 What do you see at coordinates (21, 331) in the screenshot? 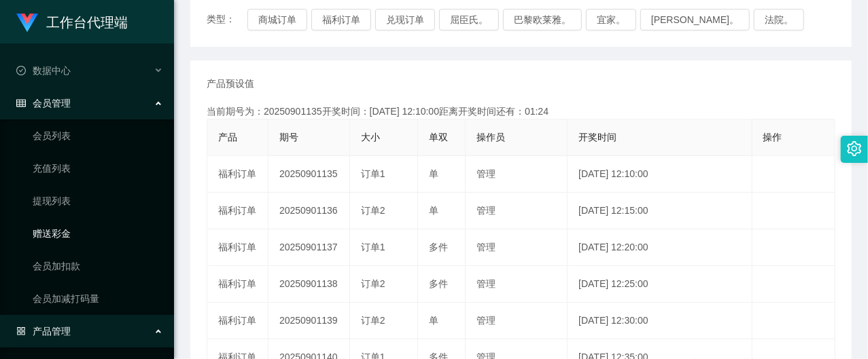
I see `i: 图标： AppStore-O` at bounding box center [21, 331].